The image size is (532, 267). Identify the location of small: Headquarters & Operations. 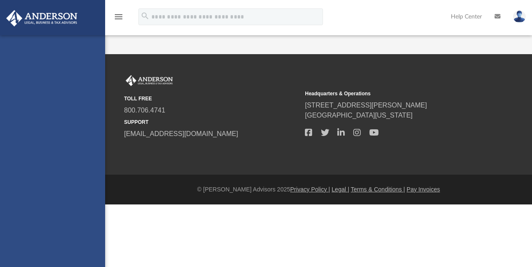
(392, 94).